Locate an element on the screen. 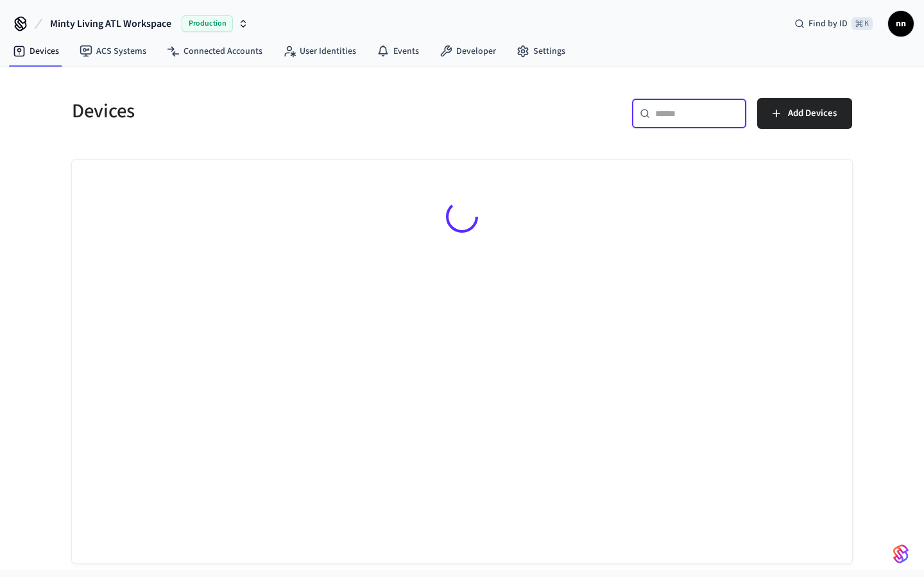 Image resolution: width=924 pixels, height=577 pixels. a: Devices is located at coordinates (36, 51).